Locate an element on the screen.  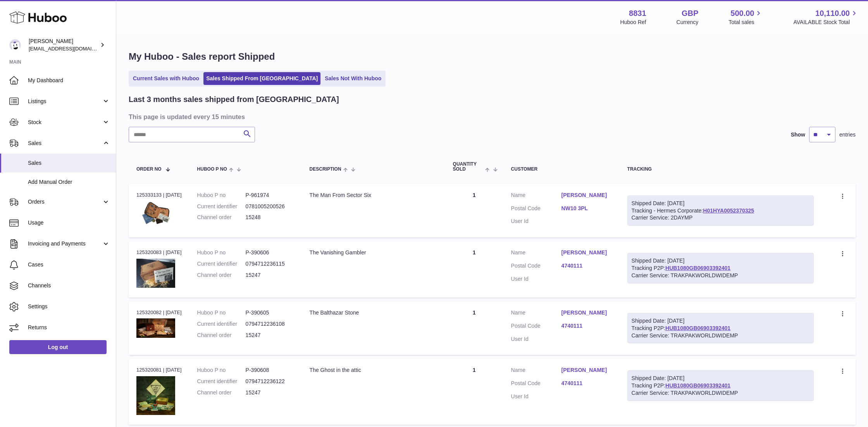
a: H01HYA0052370325 is located at coordinates (728, 211).